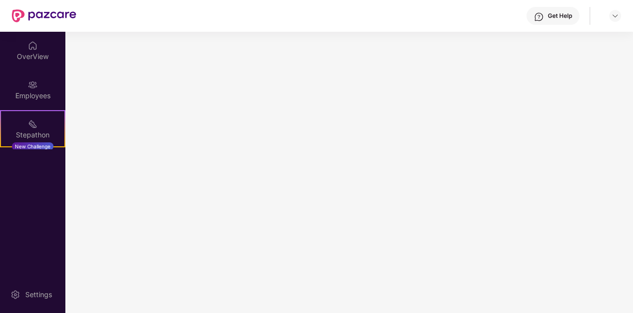  Describe the element at coordinates (560, 16) in the screenshot. I see `div: Get Help` at that location.